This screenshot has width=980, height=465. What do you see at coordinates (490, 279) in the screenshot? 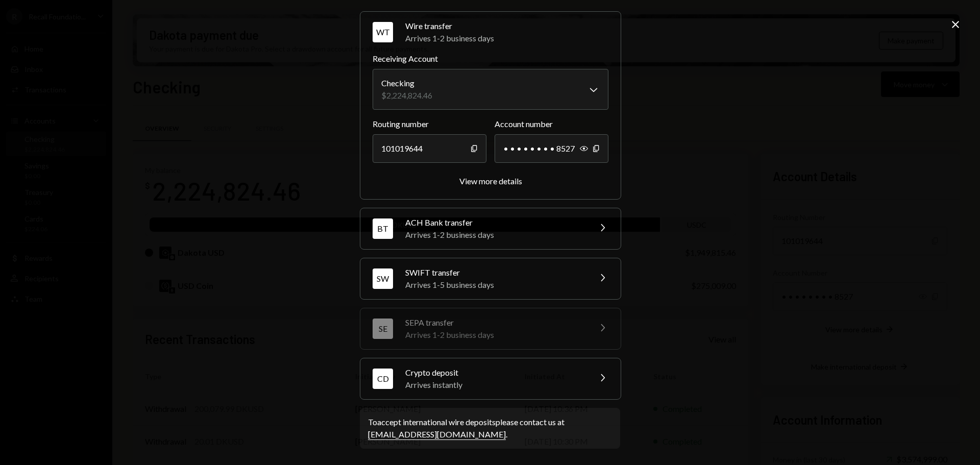
I see `button: SWSWIFT transferArrives 1-5 business days` at bounding box center [490, 279].